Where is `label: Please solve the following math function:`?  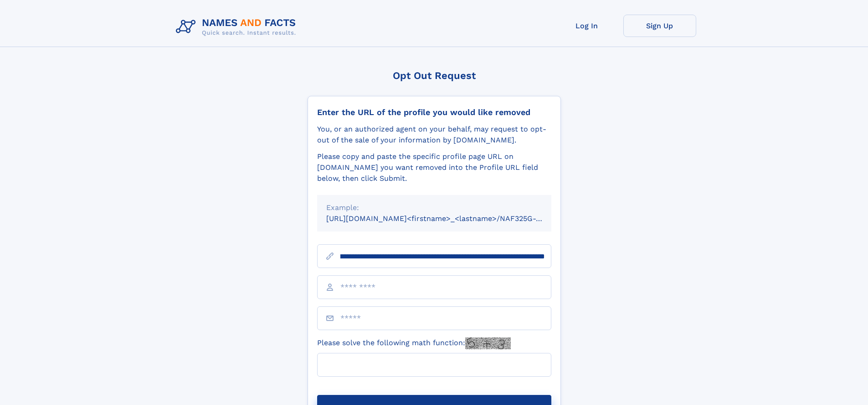
label: Please solve the following math function: is located at coordinates (414, 343).